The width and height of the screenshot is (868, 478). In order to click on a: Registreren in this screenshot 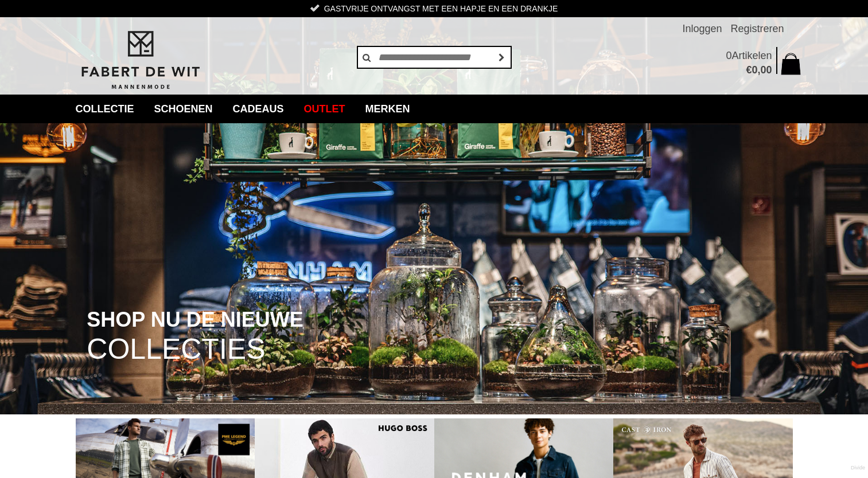, I will do `click(757, 29)`.